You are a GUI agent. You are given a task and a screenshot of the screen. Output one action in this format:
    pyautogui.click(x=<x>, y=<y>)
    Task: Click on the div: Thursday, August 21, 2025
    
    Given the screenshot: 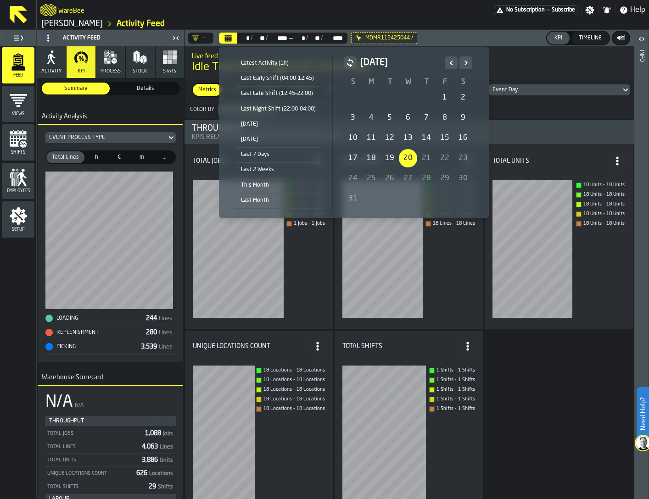 What is the action you would take?
    pyautogui.click(x=426, y=158)
    